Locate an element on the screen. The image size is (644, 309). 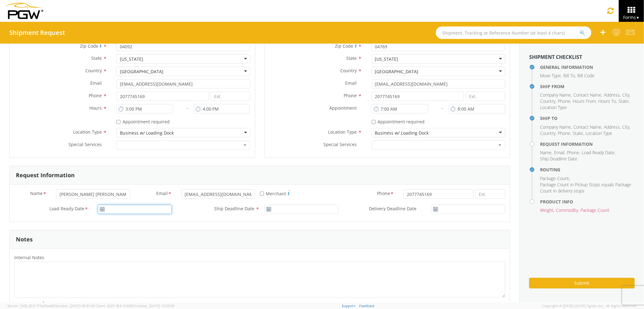
span: Location Type is located at coordinates (342, 132).